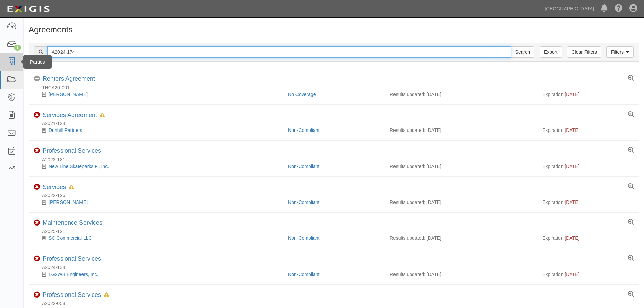 Image resolution: width=644 pixels, height=308 pixels. Describe the element at coordinates (79, 166) in the screenshot. I see `a: New Line Skateparks Fl, Inc.` at that location.